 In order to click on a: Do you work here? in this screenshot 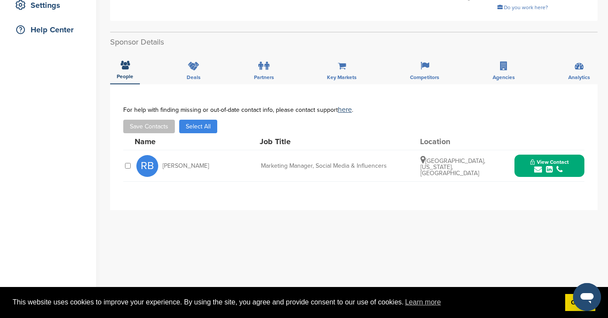, I will do `click(523, 7)`.